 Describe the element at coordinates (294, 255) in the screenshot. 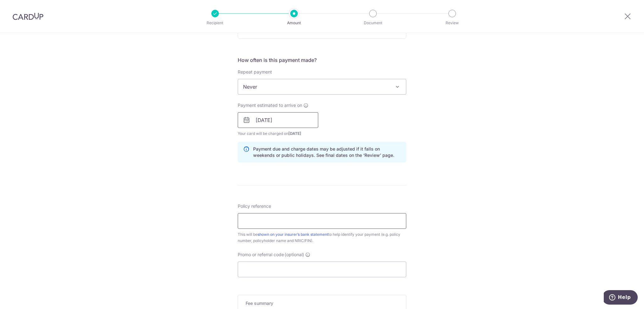

I see `span: (optional)` at that location.